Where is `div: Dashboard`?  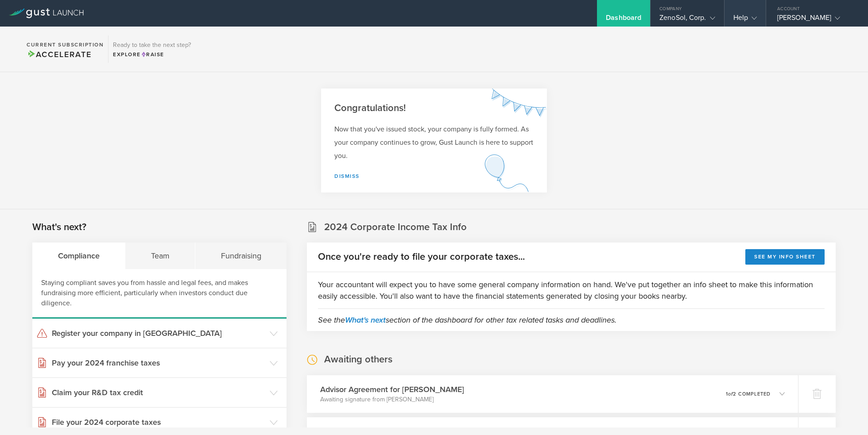
div: Dashboard is located at coordinates (623, 20).